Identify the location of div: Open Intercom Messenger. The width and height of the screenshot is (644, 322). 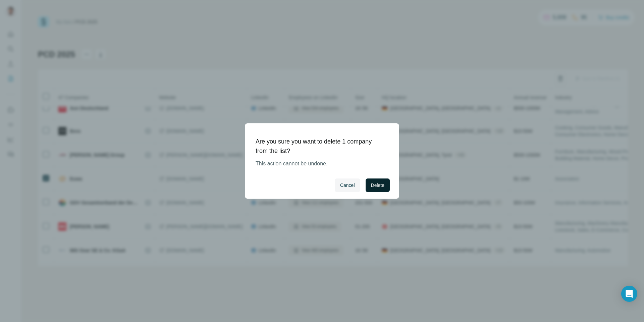
(630, 293).